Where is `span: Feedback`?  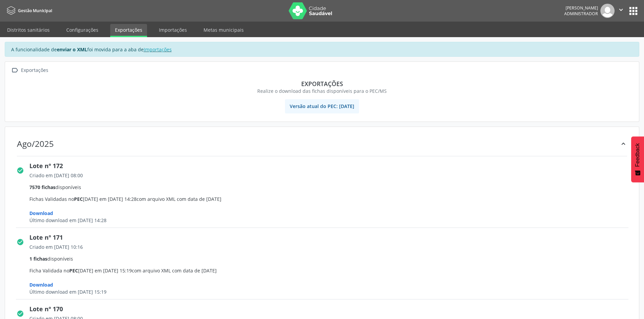
span: Feedback is located at coordinates (638, 155).